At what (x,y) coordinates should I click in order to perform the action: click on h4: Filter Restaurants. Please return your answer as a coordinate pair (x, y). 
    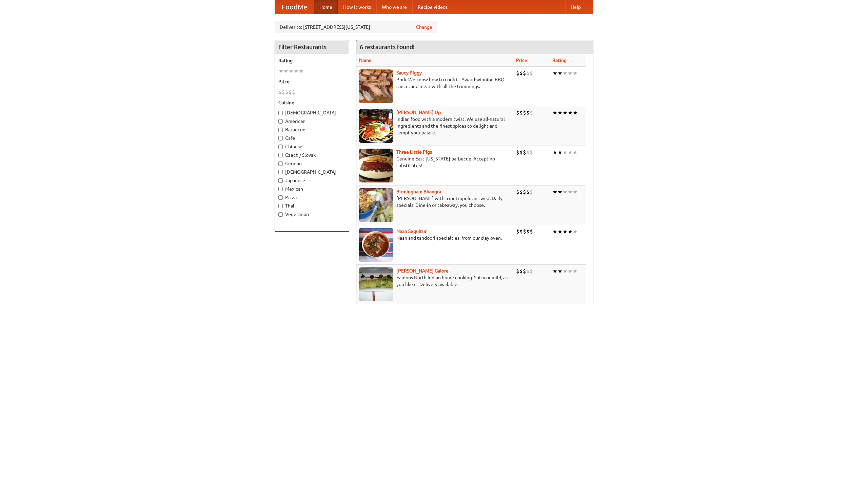
    Looking at the image, I should click on (312, 47).